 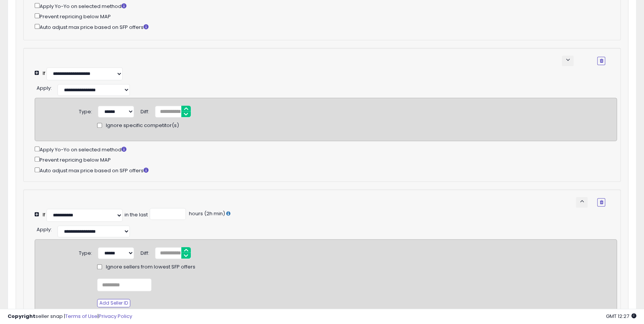 What do you see at coordinates (151, 267) in the screenshot?
I see `span: Ignore sellers from lowest SFP offers` at bounding box center [151, 267].